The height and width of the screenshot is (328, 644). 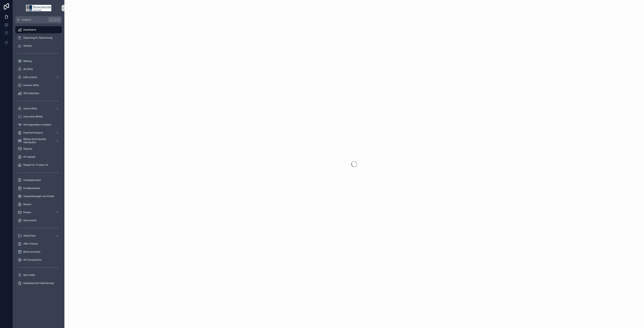 What do you see at coordinates (36, 164) in the screenshot?
I see `span: Ready For Trustee V2` at bounding box center [36, 164].